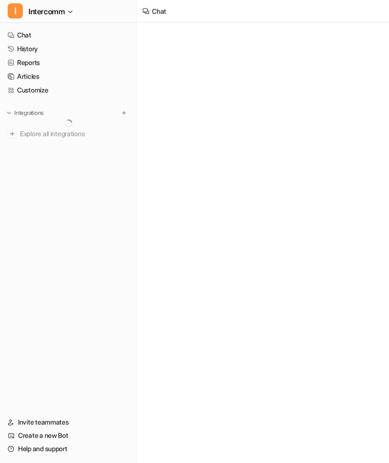 This screenshot has width=389, height=463. I want to click on a: Invite teammates, so click(68, 423).